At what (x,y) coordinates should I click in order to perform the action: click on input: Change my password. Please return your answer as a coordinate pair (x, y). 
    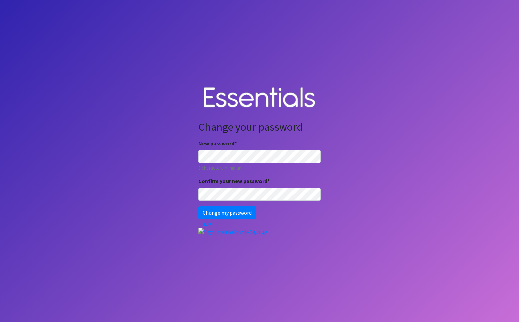
    Looking at the image, I should click on (227, 213).